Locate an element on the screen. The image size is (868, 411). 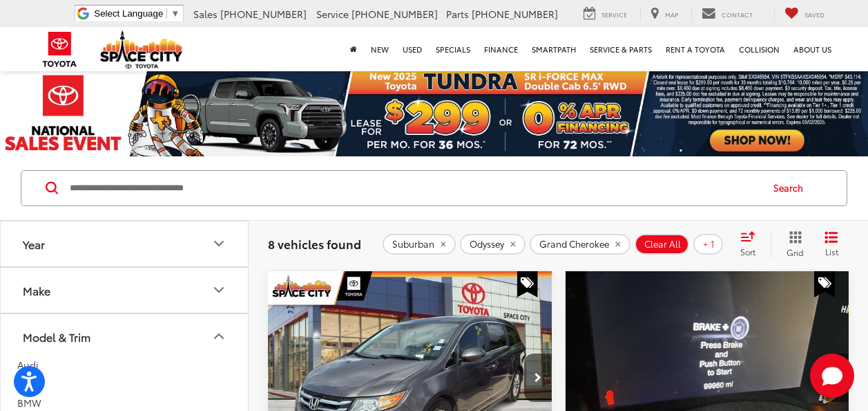
span: BMW is located at coordinates (29, 402).